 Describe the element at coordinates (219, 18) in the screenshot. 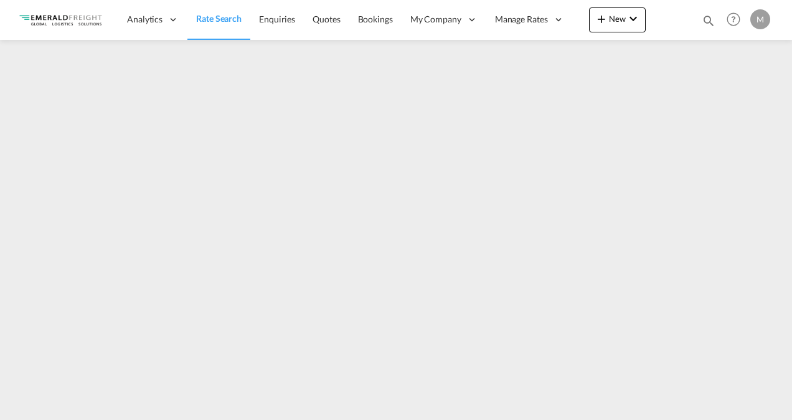

I see `span: Rate Search` at that location.